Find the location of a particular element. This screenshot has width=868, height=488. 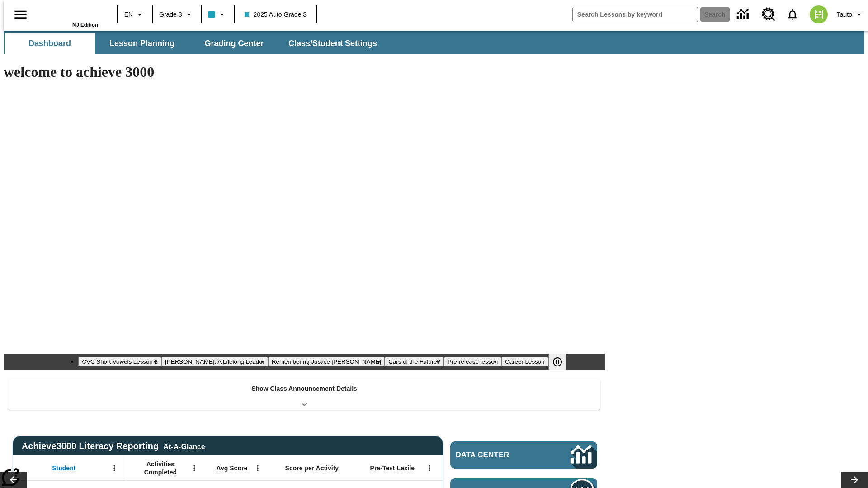

button: Language: EN, Select a language is located at coordinates (135, 14).